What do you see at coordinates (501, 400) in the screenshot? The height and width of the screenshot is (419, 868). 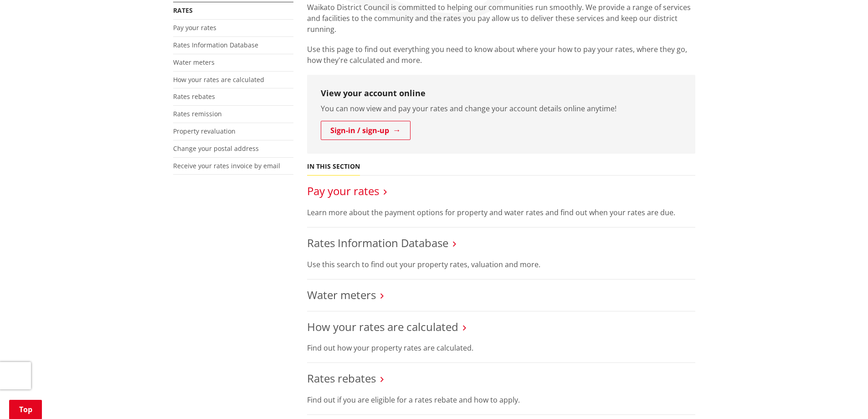 I see `p: Find out if you are eligible for a rates rebate and how to apply.` at bounding box center [501, 400].